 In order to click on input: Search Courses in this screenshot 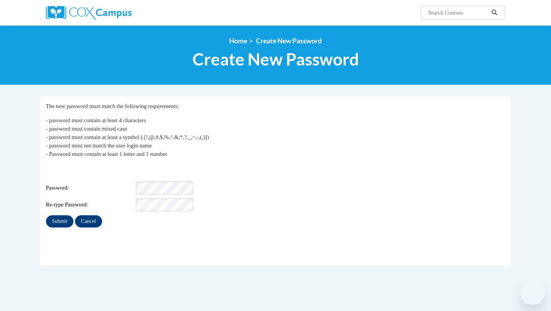, I will do `click(458, 13)`.